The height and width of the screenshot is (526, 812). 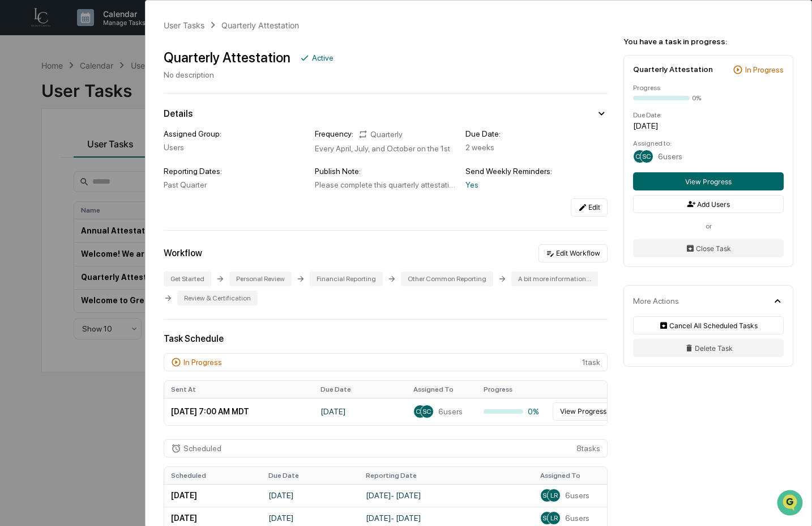 I want to click on a: 🖐️Preclearance, so click(x=42, y=149).